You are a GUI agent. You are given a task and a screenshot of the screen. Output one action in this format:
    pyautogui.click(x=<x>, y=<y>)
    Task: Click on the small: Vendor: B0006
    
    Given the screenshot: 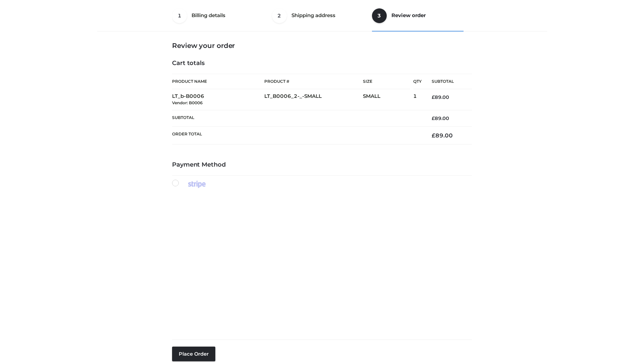 What is the action you would take?
    pyautogui.click(x=187, y=102)
    